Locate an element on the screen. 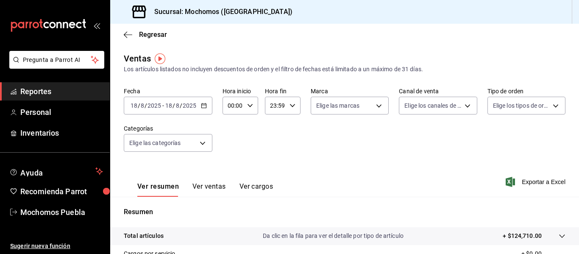 This screenshot has height=254, width=579. div: Los artículos listados no incluyen descuentos de orden y el filtro de fechas está limitado a un m... is located at coordinates (345, 69).